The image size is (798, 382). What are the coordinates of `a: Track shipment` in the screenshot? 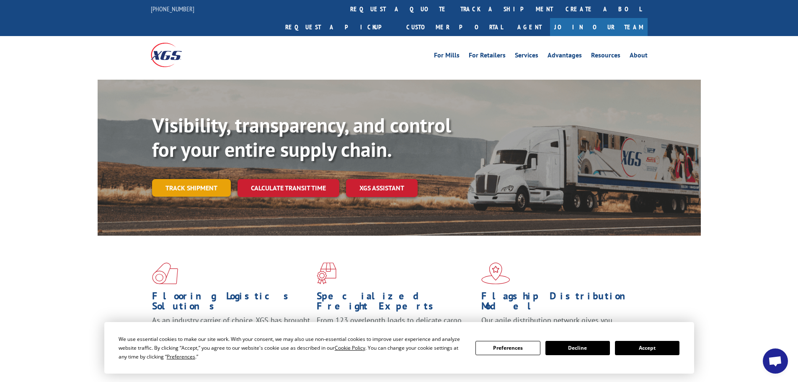 It's located at (191, 188).